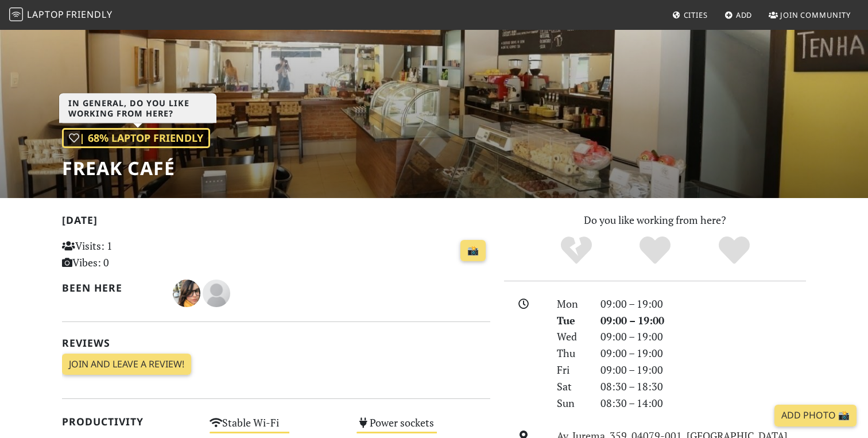  I want to click on span: Priscila Gonçalves, so click(188, 292).